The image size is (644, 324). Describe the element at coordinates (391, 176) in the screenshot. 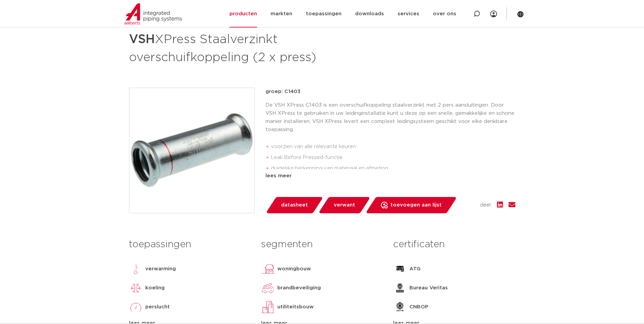

I see `div: lees meer` at that location.